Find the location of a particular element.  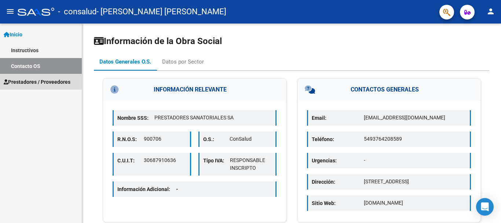

h3: CONTACTOS GENERALES is located at coordinates (389, 90).